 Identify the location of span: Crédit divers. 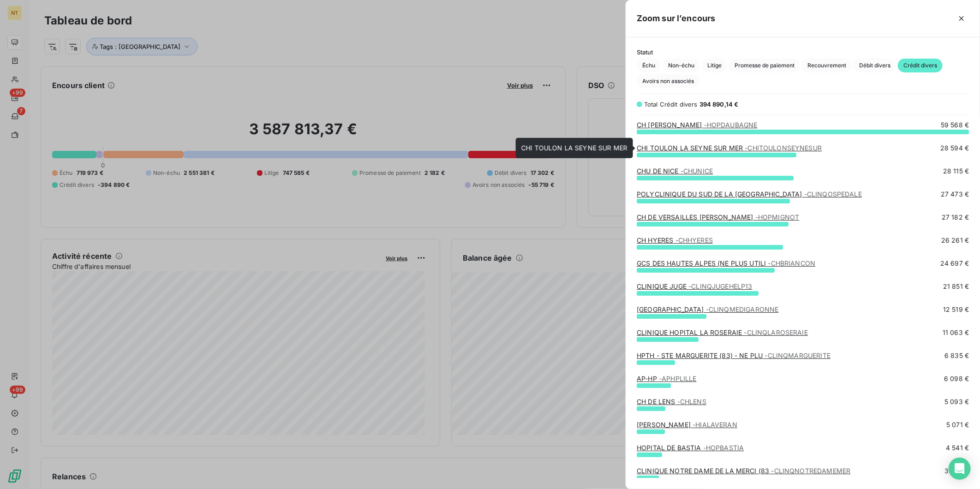
(919, 66).